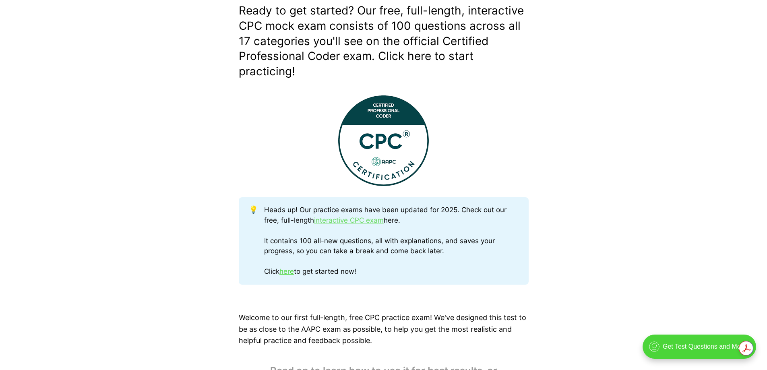 The height and width of the screenshot is (370, 767). What do you see at coordinates (287, 271) in the screenshot?
I see `a: here` at bounding box center [287, 271].